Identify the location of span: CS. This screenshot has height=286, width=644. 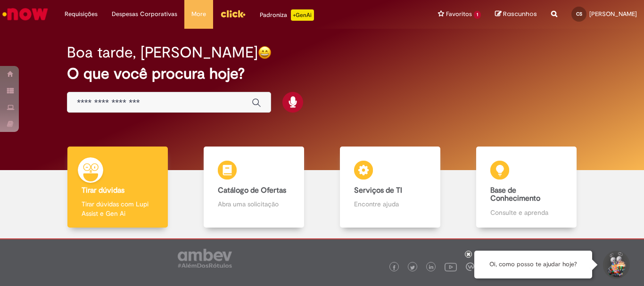
(579, 14).